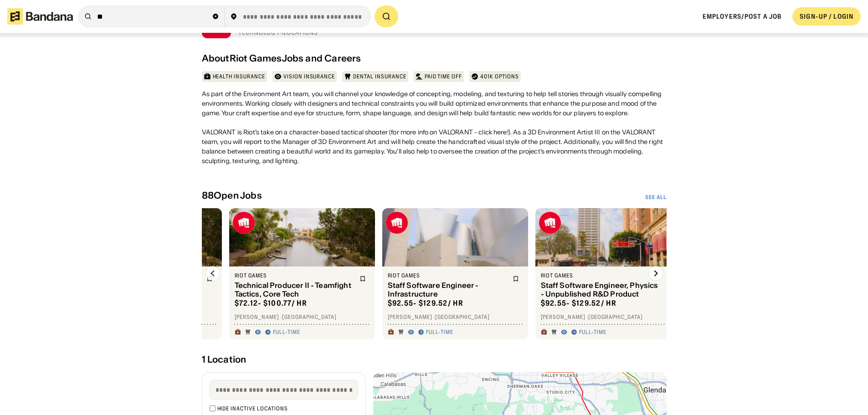 The image size is (868, 415). I want to click on a: Riot Games logoRiot GamesStaff Software Engineer, Physics - Unpublished R&D Product$92.55- $129.5..., so click(608, 274).